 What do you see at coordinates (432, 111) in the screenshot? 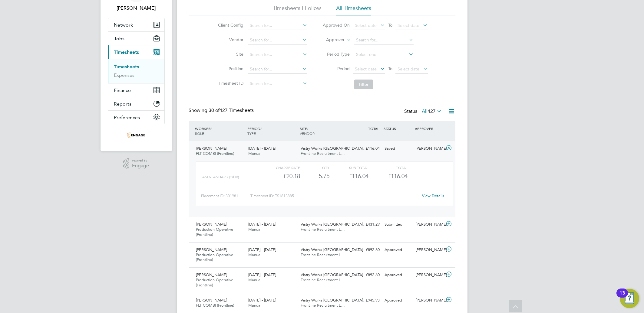
I see `label: All` at bounding box center [432, 111].